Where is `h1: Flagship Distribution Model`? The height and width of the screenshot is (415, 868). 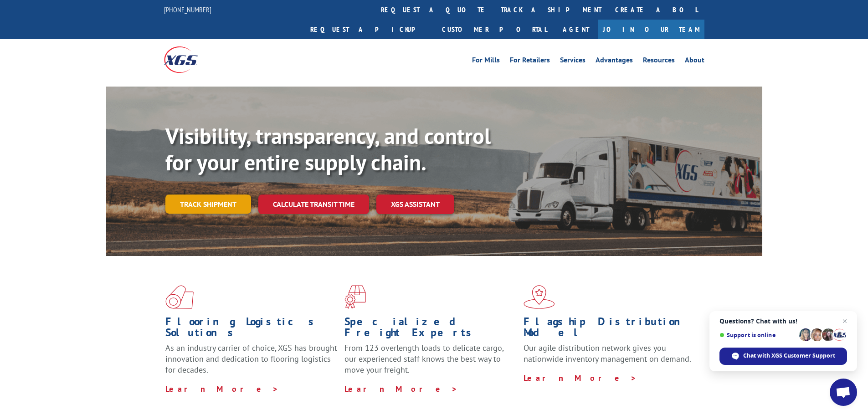
h1: Flagship Distribution Model is located at coordinates (609, 329).